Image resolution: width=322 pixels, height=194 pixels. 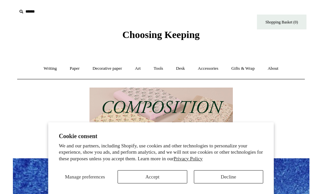 What do you see at coordinates (273, 68) in the screenshot?
I see `a: About` at bounding box center [273, 68].